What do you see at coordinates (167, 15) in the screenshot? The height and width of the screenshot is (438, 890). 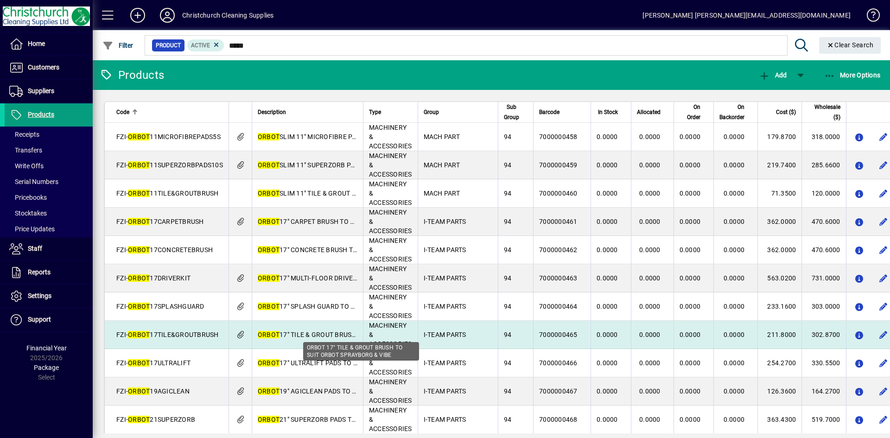 I see `button: Profile` at bounding box center [167, 15].